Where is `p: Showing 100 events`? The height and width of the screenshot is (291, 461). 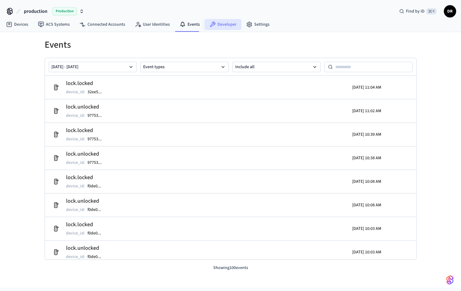 p: Showing 100 events is located at coordinates (231, 268).